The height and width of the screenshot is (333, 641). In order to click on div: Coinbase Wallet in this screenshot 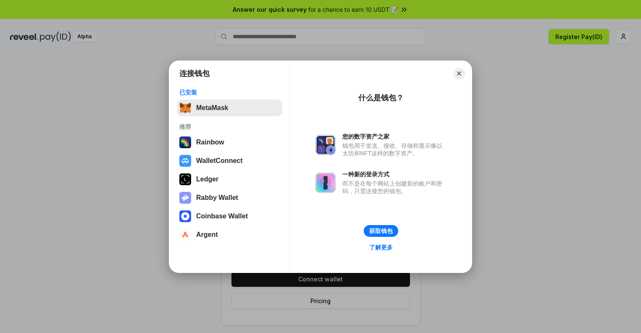, I will do `click(222, 216)`.